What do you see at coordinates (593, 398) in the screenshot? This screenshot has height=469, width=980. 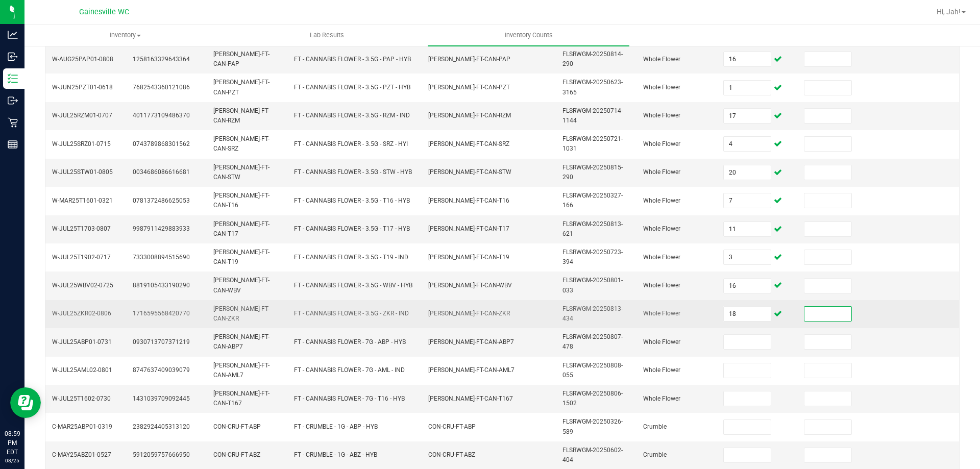 I see `span: FLSRWGM-20250806-1502` at bounding box center [593, 398].